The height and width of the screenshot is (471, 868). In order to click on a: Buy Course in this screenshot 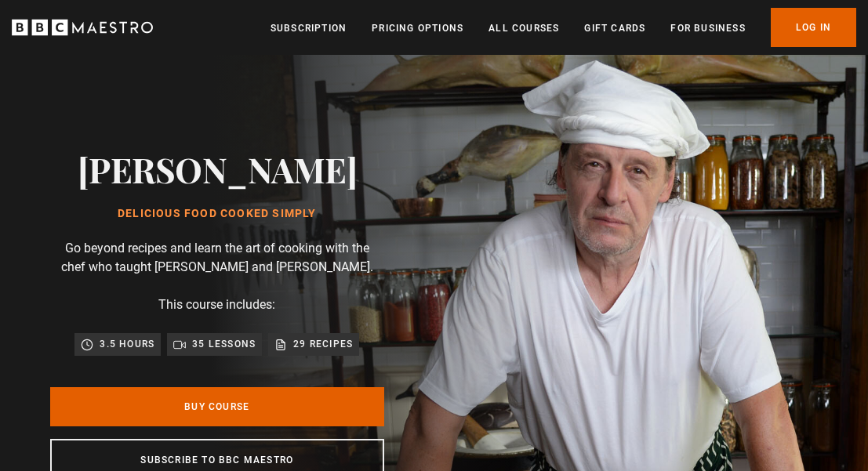, I will do `click(218, 407)`.